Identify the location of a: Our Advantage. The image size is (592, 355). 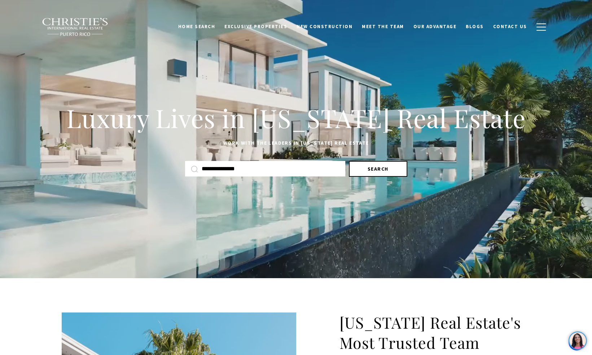
(435, 27).